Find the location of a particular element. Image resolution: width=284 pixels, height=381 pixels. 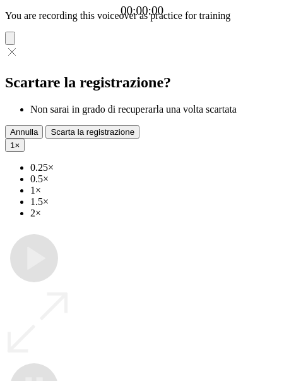

span: 1 is located at coordinates (12, 145).